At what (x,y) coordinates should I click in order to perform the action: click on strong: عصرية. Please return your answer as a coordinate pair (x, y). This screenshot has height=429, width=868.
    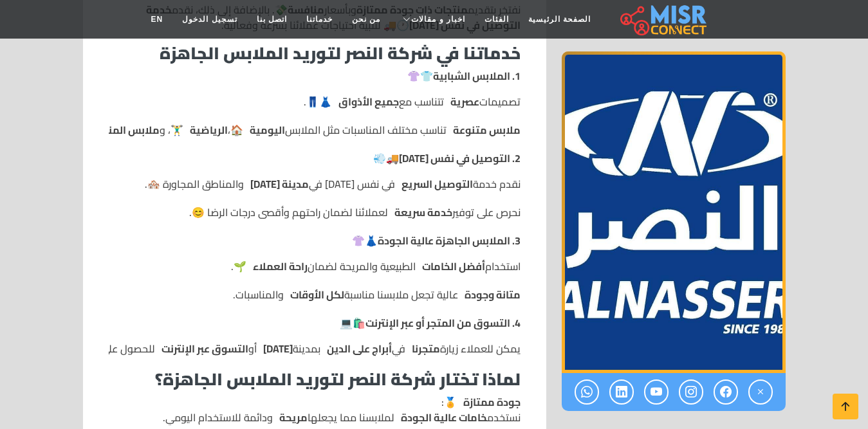
    Looking at the image, I should click on (464, 102).